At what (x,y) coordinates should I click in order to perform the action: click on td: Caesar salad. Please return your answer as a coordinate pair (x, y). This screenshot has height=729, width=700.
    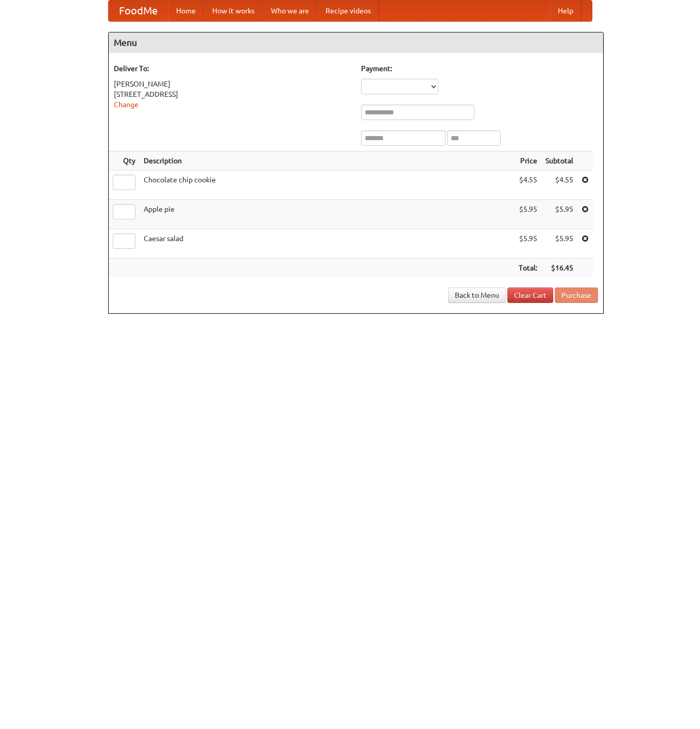
    Looking at the image, I should click on (327, 243).